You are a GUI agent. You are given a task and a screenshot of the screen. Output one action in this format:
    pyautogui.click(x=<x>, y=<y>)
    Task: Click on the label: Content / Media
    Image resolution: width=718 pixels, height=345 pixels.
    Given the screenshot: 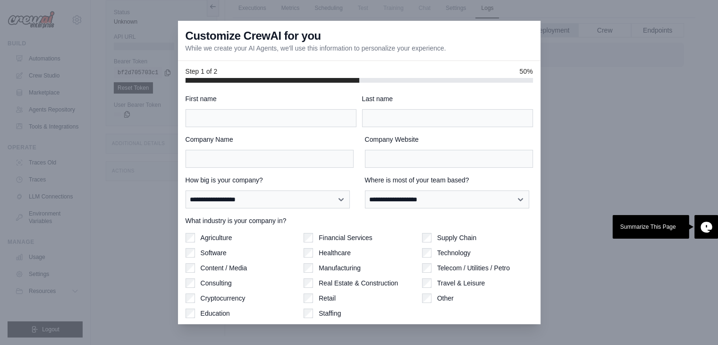 What is the action you would take?
    pyautogui.click(x=224, y=268)
    